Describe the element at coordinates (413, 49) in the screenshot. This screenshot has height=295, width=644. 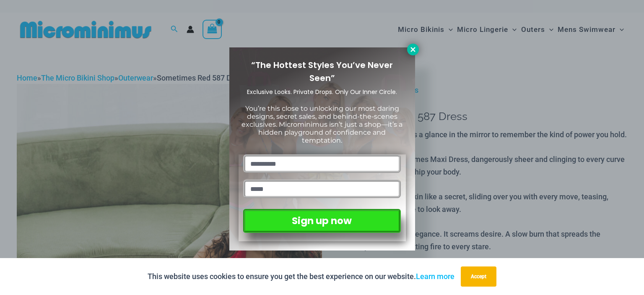
I see `button: Close` at that location.